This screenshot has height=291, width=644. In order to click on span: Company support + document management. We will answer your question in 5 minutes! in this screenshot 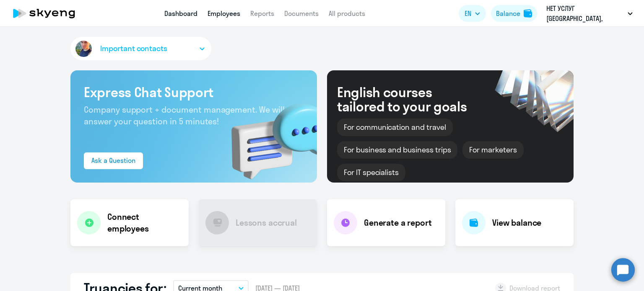, I will do `click(184, 115)`.